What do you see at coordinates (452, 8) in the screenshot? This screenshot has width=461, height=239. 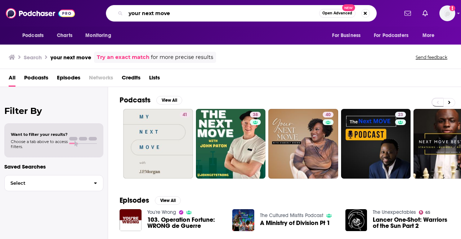 I see `svg: Add a profile image` at bounding box center [452, 8].